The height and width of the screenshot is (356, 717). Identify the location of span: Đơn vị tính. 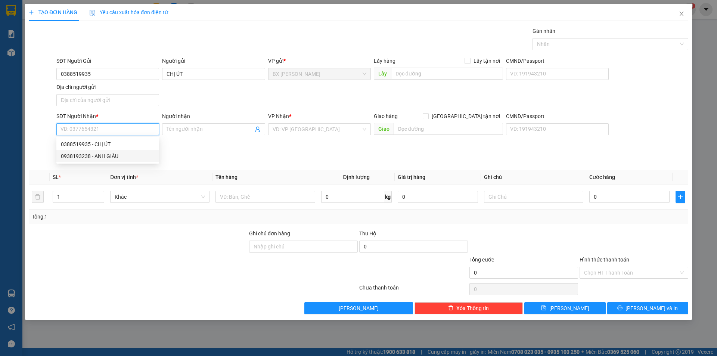
(124, 177).